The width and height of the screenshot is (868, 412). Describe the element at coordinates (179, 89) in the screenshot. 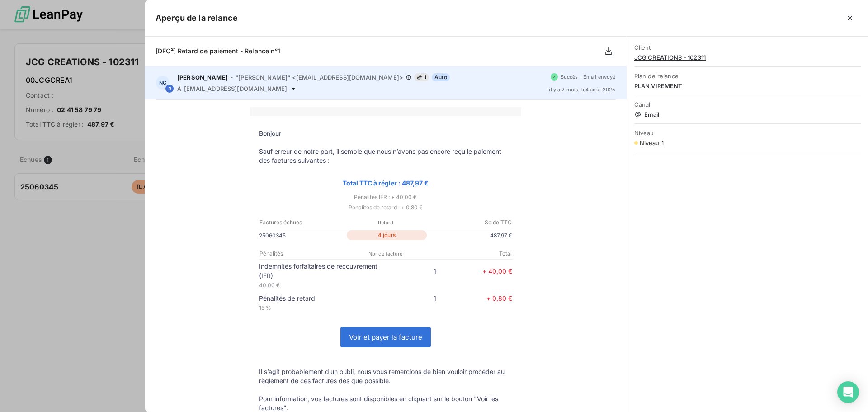

I see `span: À` at that location.